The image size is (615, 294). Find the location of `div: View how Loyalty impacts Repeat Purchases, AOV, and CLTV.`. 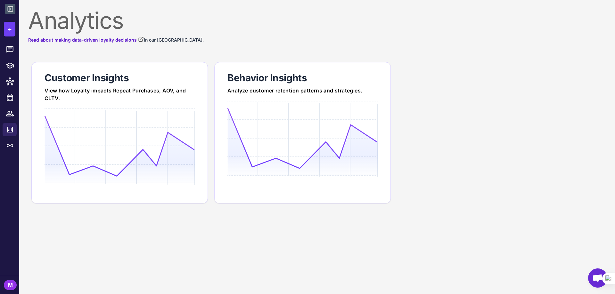

div: View how Loyalty impacts Repeat Purchases, AOV, and CLTV. is located at coordinates (119, 94).